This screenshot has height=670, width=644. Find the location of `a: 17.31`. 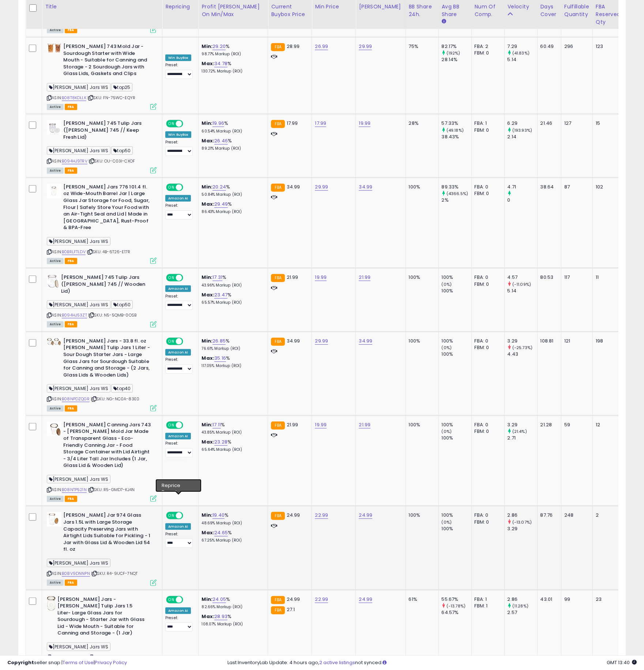

a: 17.31 is located at coordinates (217, 278).